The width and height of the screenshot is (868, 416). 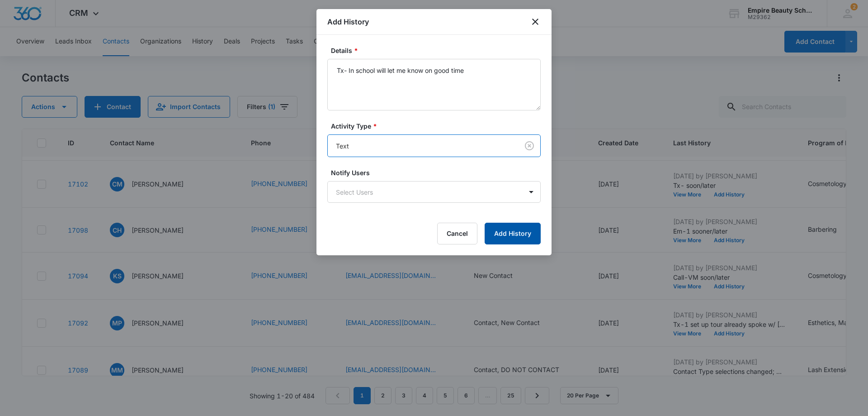 What do you see at coordinates (438, 51) in the screenshot?
I see `label: Details` at bounding box center [438, 51].